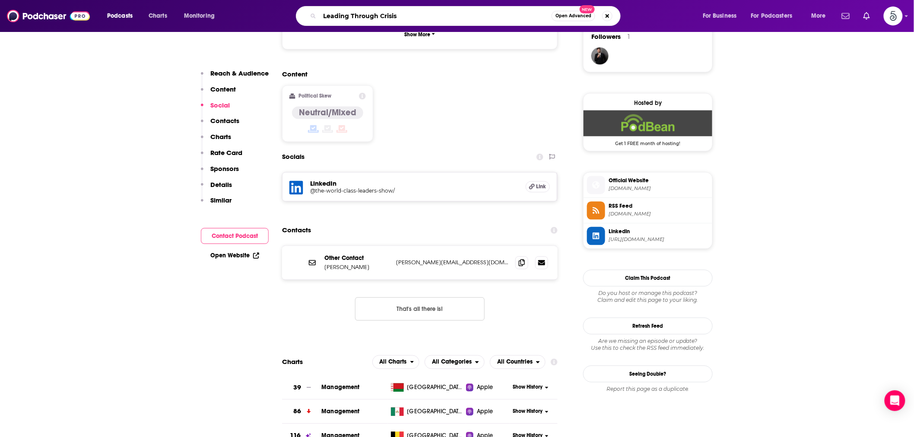  What do you see at coordinates (541, 187) in the screenshot?
I see `span: Link` at bounding box center [541, 187].